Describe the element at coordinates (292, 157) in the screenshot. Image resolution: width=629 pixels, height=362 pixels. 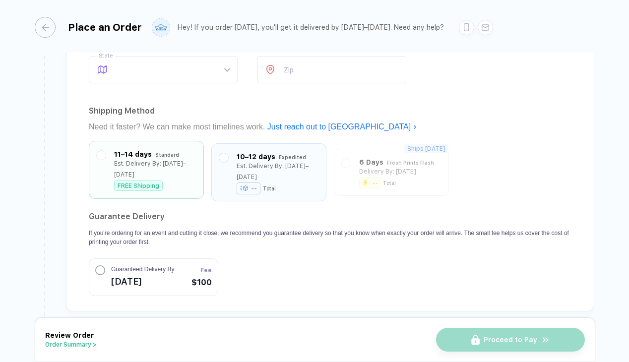
I see `div: Expedited` at that location.